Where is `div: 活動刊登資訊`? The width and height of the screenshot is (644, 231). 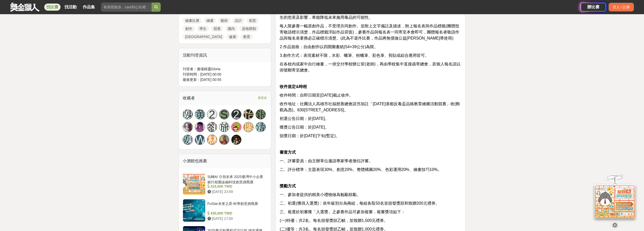
div: 活動刊登資訊 is located at coordinates (225, 55).